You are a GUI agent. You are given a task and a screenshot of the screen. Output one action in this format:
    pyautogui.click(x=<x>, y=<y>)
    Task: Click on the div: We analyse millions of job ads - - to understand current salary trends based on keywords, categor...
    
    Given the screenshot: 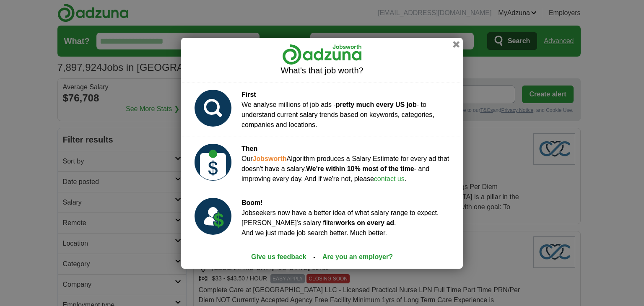 What is the action you would take?
    pyautogui.click(x=349, y=110)
    